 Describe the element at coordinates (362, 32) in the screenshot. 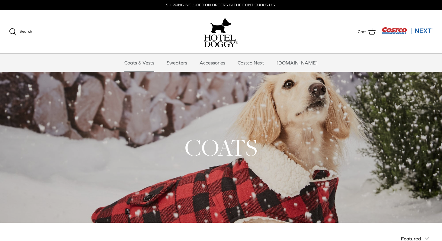

I see `span: Cart` at that location.